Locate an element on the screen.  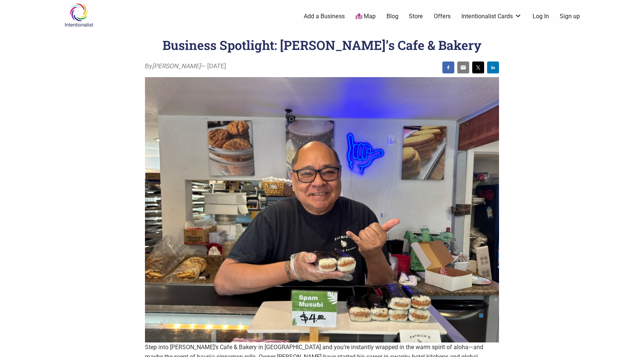
img: linkedin sharing button is located at coordinates (493, 67).